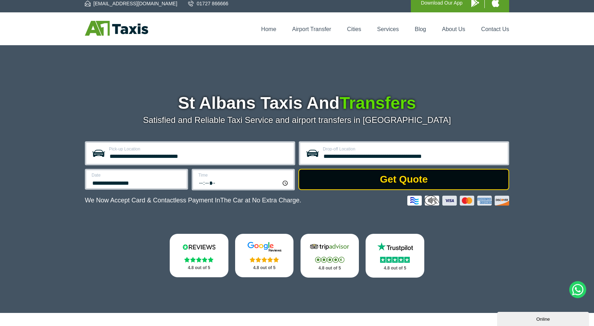 The image size is (594, 326). Describe the element at coordinates (264, 247) in the screenshot. I see `img: Google` at that location.